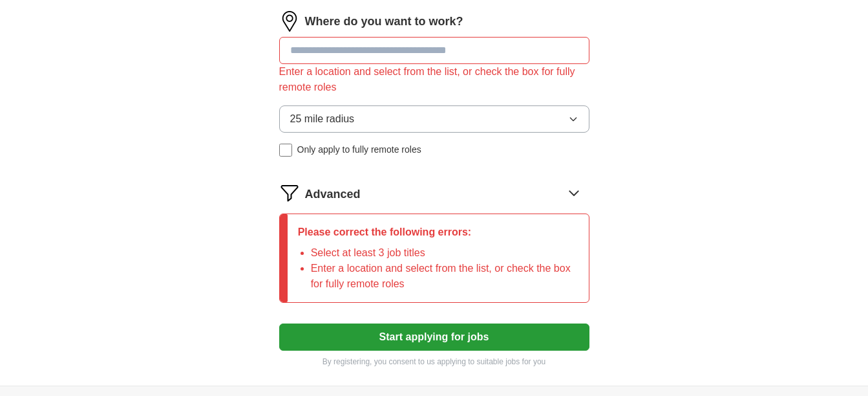 This screenshot has height=396, width=868. I want to click on img: filter, so click(290, 192).